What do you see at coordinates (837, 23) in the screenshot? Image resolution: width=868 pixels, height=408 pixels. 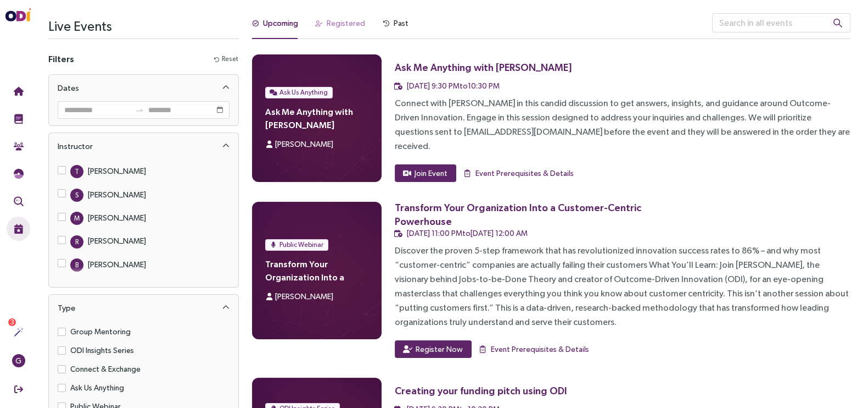 I see `span: search` at bounding box center [837, 23].